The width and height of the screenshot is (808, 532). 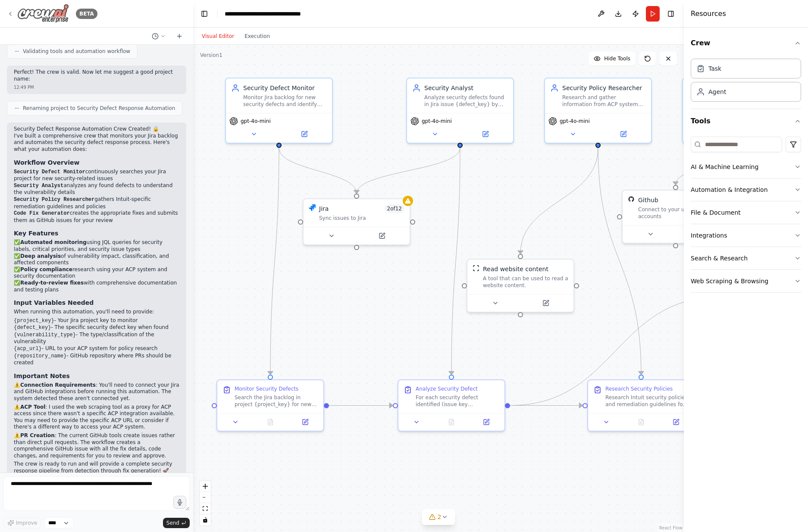 What do you see at coordinates (158, 36) in the screenshot?
I see `button: Switch to previous chat` at bounding box center [158, 36].